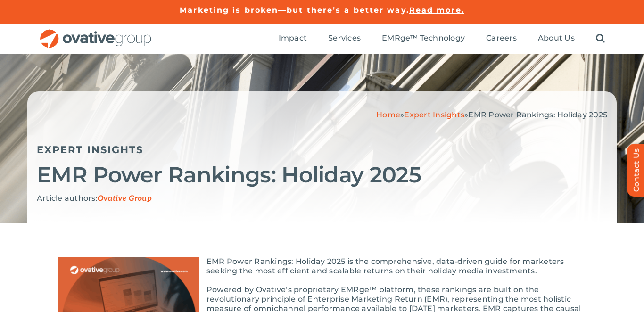 Image resolution: width=644 pixels, height=312 pixels. Describe the element at coordinates (424, 38) in the screenshot. I see `span: EMRge™ Technology` at that location.